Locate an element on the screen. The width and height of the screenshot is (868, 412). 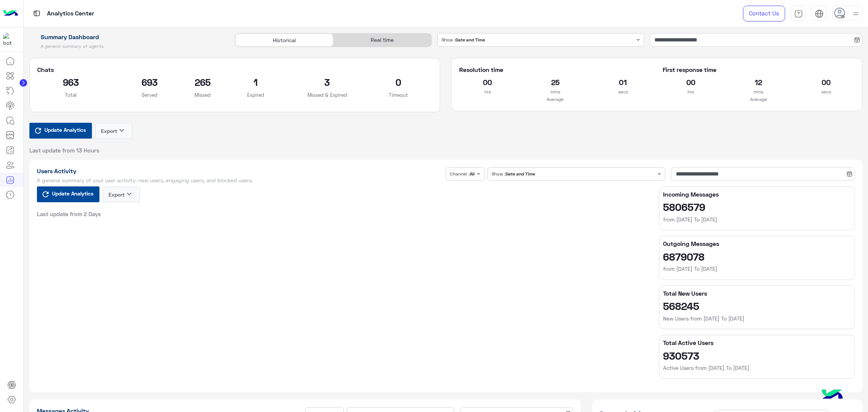
h2: 5806579 is located at coordinates (757, 207).